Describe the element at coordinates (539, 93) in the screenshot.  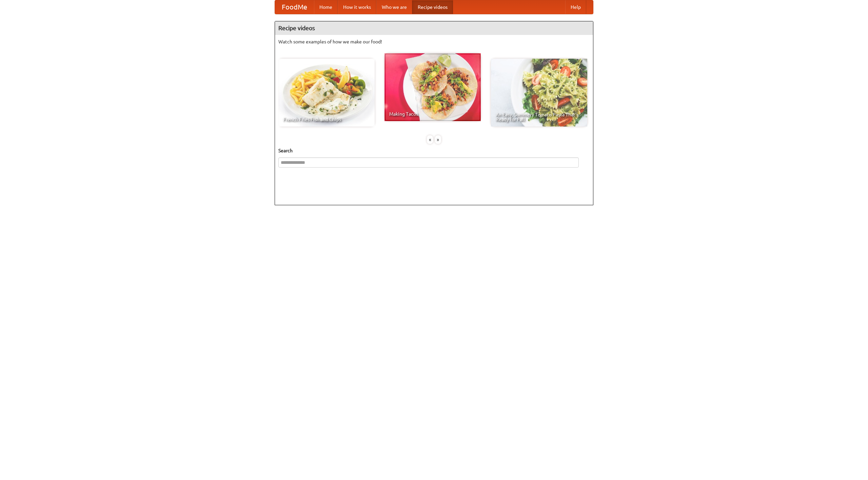
I see `a: An Easy, Summery Tomato Pasta That's Ready for Fall` at that location.